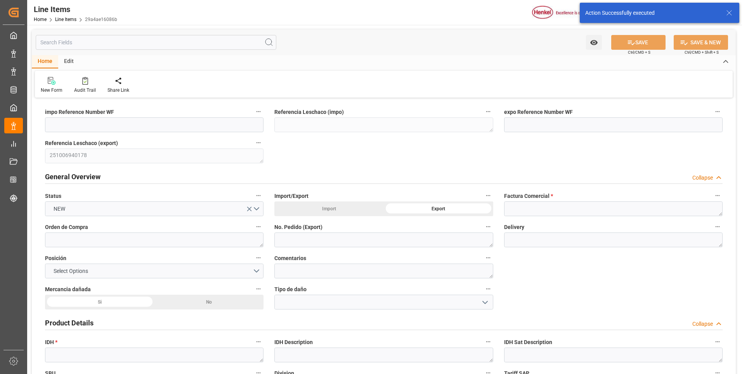 This screenshot has height=374, width=742. Describe the element at coordinates (68, 289) in the screenshot. I see `span: Mercancia dañada` at that location.